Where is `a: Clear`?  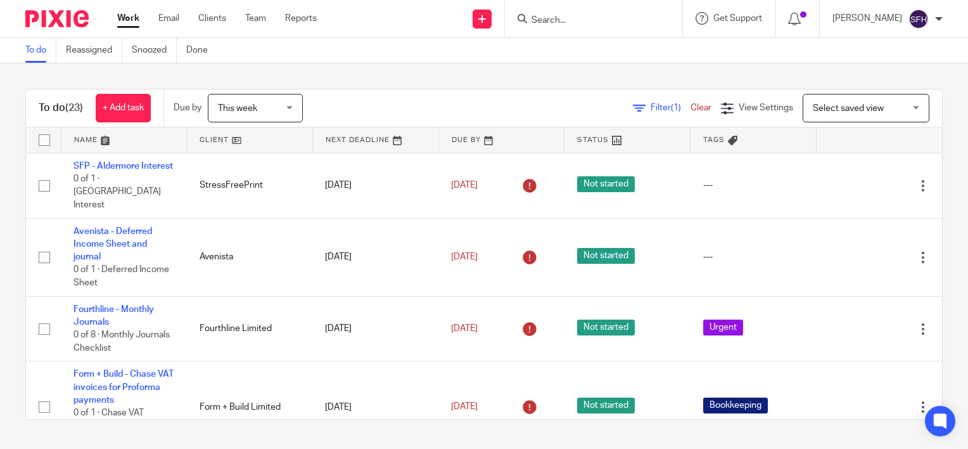 a: Clear is located at coordinates (701, 108).